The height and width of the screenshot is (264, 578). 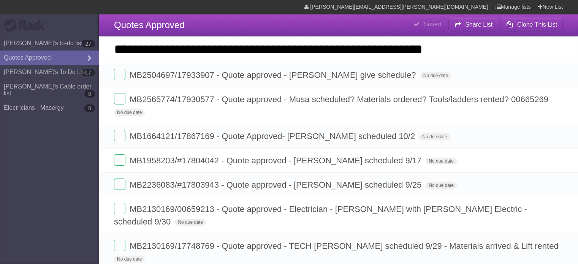 I want to click on button: Share List, so click(x=473, y=25).